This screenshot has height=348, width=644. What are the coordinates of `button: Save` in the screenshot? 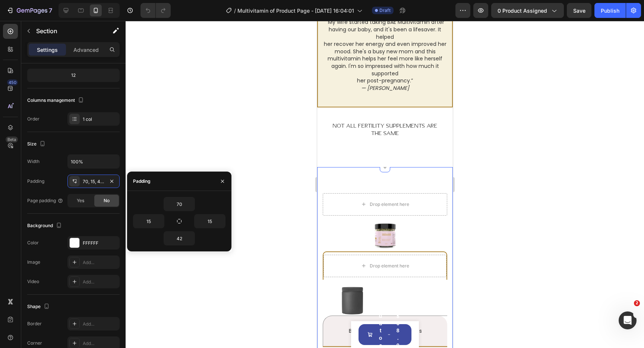 It's located at (579, 11).